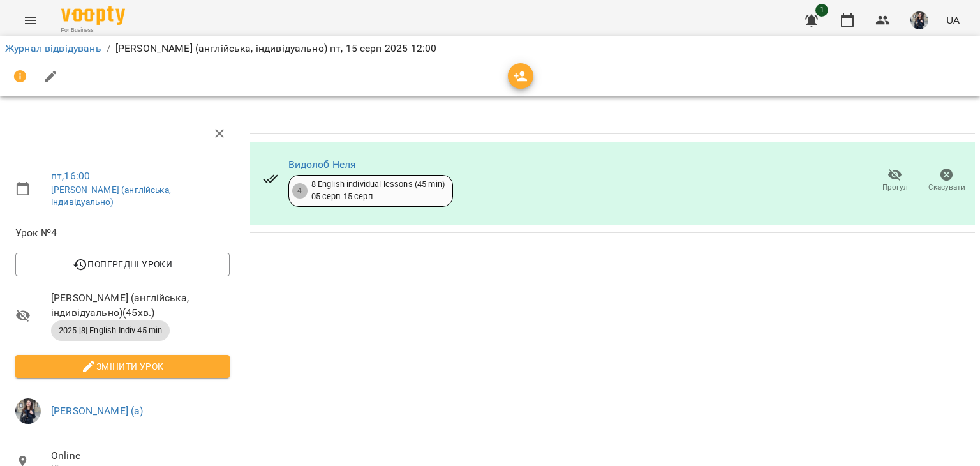  What do you see at coordinates (894, 181) in the screenshot?
I see `button: Прогул` at bounding box center [894, 181].